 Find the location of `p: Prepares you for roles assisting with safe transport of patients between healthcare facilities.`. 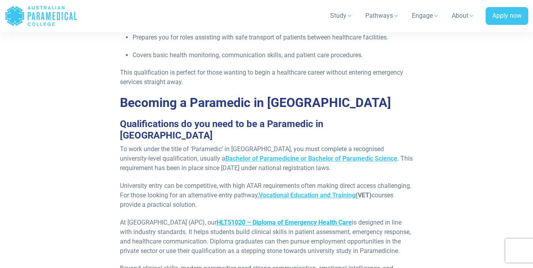

p: Prepares you for roles assisting with safe transport of patients between healthcare facilities. is located at coordinates (273, 37).